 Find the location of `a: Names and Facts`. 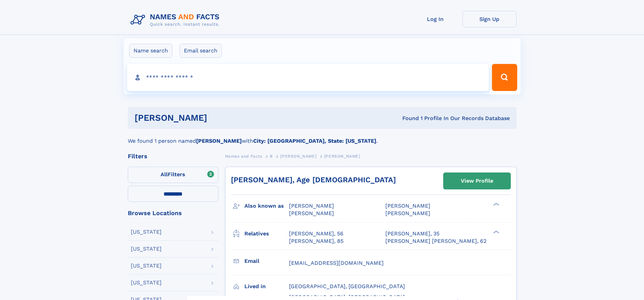

a: Names and Facts is located at coordinates (244, 156).